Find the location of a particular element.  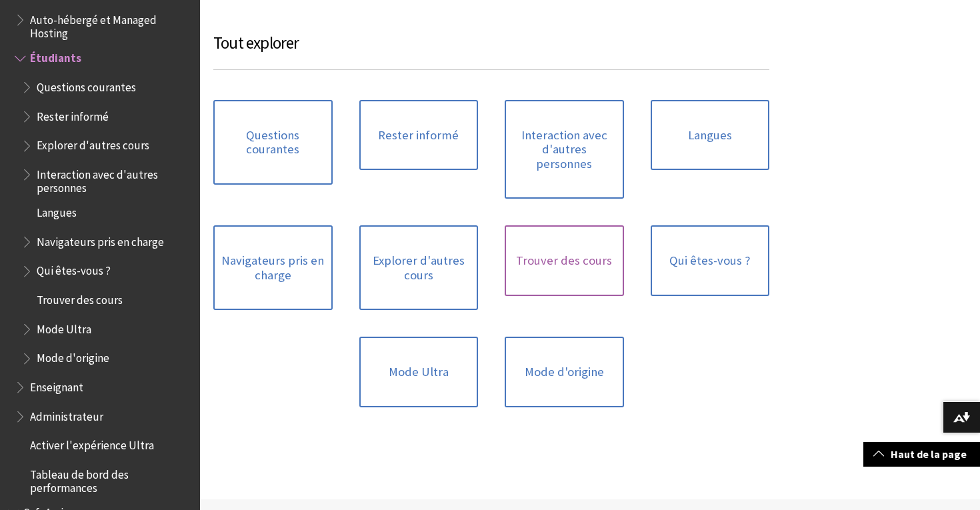

span: Rester informé is located at coordinates (72, 114).